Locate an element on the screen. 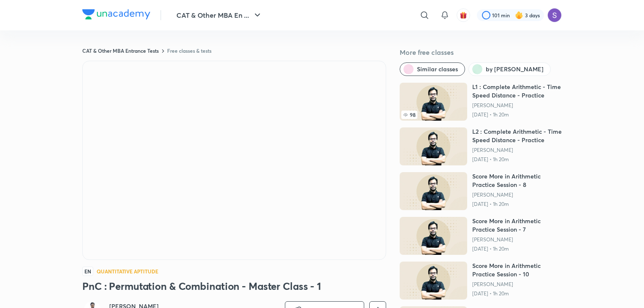  img: avatar is located at coordinates (463, 15).